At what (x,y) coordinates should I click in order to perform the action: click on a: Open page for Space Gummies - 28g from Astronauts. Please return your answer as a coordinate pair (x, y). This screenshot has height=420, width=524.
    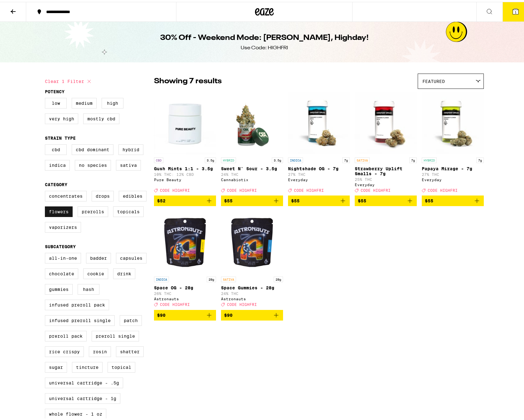
    Looking at the image, I should click on (252, 258).